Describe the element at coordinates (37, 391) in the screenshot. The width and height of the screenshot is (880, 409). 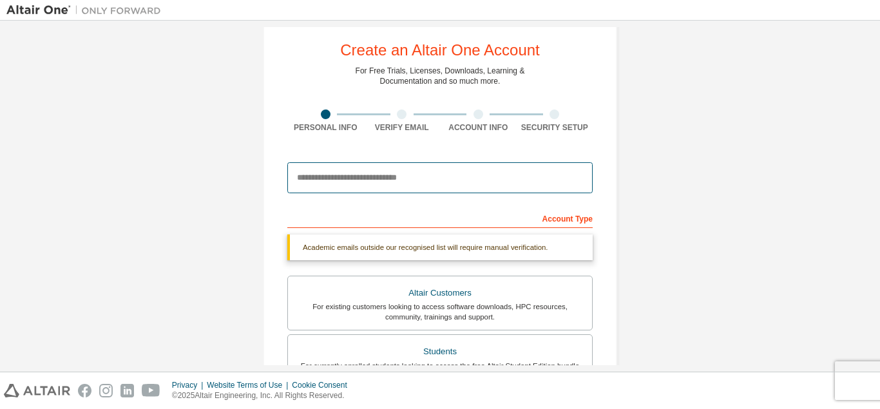
I see `img: altair_logo.svg` at that location.